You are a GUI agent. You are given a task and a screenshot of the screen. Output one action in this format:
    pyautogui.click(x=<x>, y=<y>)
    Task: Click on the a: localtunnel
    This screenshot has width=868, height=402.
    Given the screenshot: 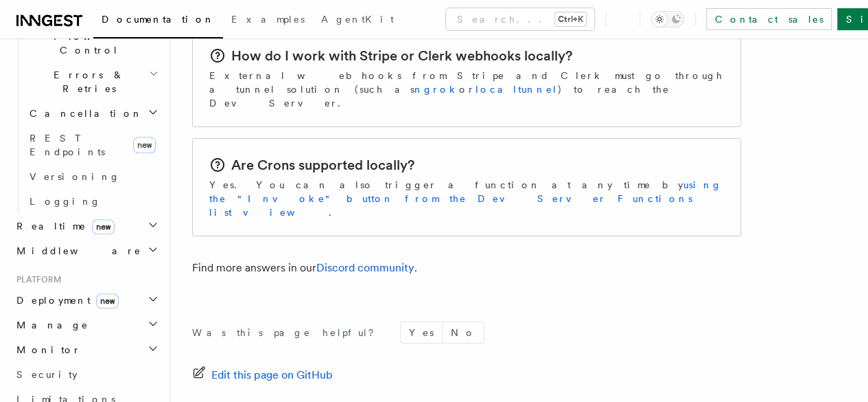 What is the action you would take?
    pyautogui.click(x=517, y=89)
    